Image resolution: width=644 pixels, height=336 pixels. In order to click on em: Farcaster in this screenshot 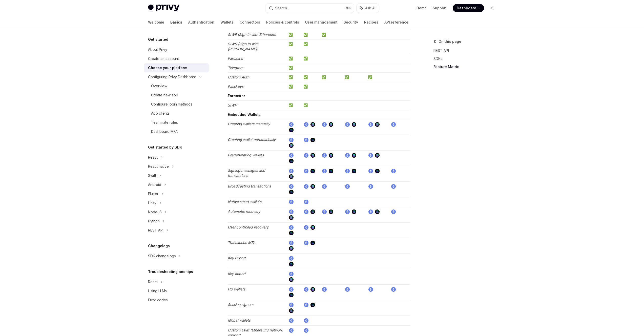, I will do `click(236, 58)`.